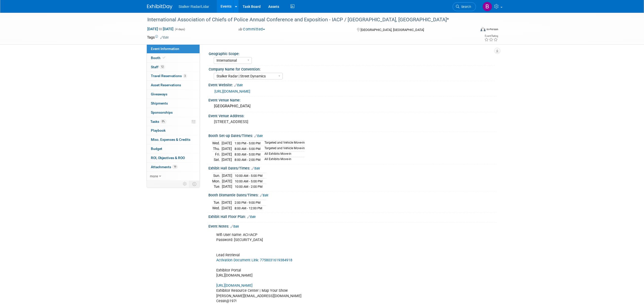 This screenshot has width=644, height=308. Describe the element at coordinates (160, 7) in the screenshot. I see `img: ExhibitDay` at that location.